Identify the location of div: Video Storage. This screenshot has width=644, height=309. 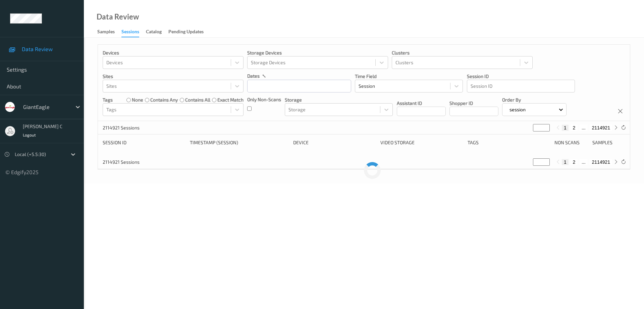
(422, 142).